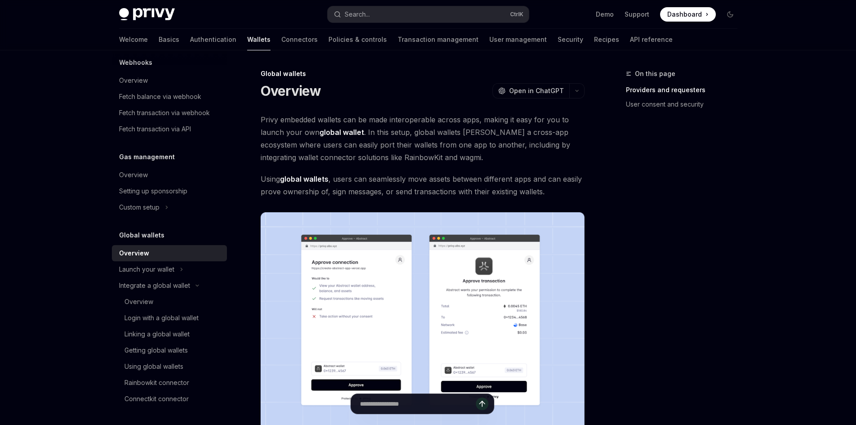  What do you see at coordinates (156, 350) in the screenshot?
I see `div: Getting global wallets` at bounding box center [156, 350].